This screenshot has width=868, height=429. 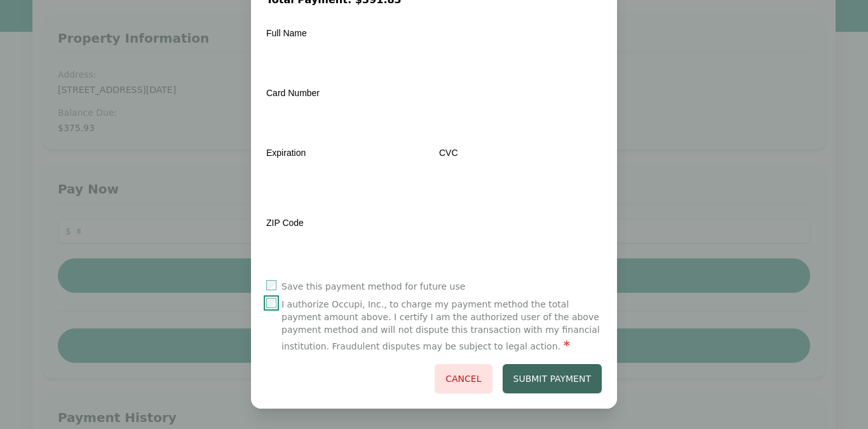 I want to click on label: Save this payment method for future use, so click(x=373, y=286).